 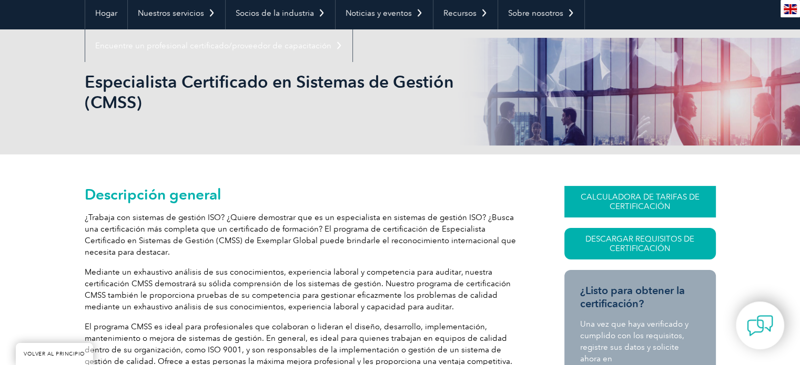 I want to click on font: Sobre nosotros, so click(x=535, y=13).